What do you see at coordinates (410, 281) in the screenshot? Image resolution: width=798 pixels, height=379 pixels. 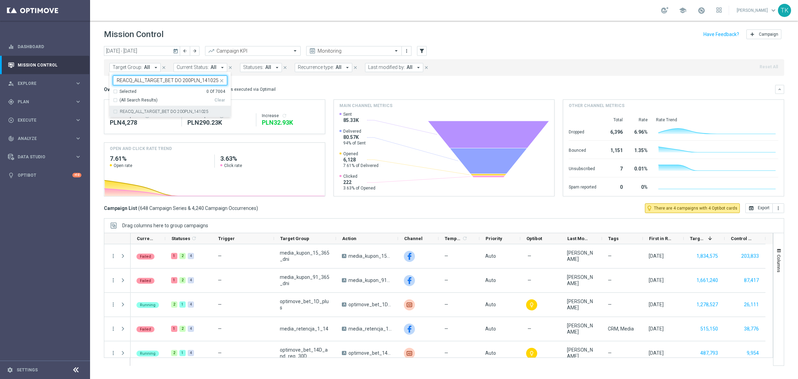 I see `img: Facebook Custom Audience` at bounding box center [410, 281].